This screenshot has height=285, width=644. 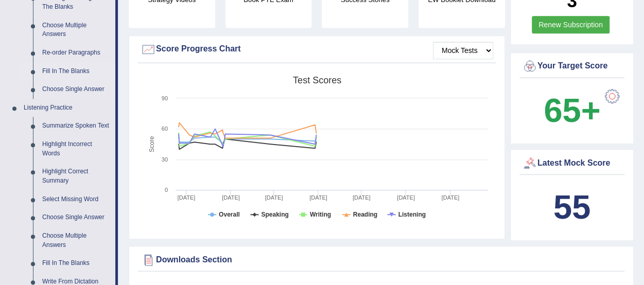 I want to click on div: Score Progress Chart, so click(x=316, y=49).